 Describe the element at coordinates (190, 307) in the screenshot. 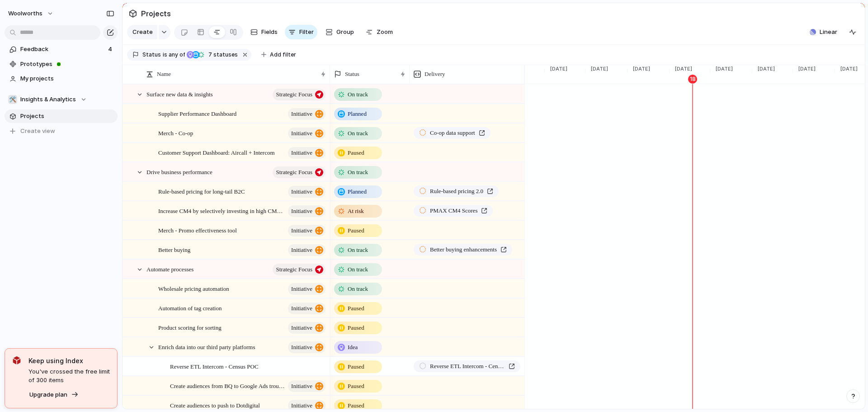

I see `span: Automation of tag creation` at that location.